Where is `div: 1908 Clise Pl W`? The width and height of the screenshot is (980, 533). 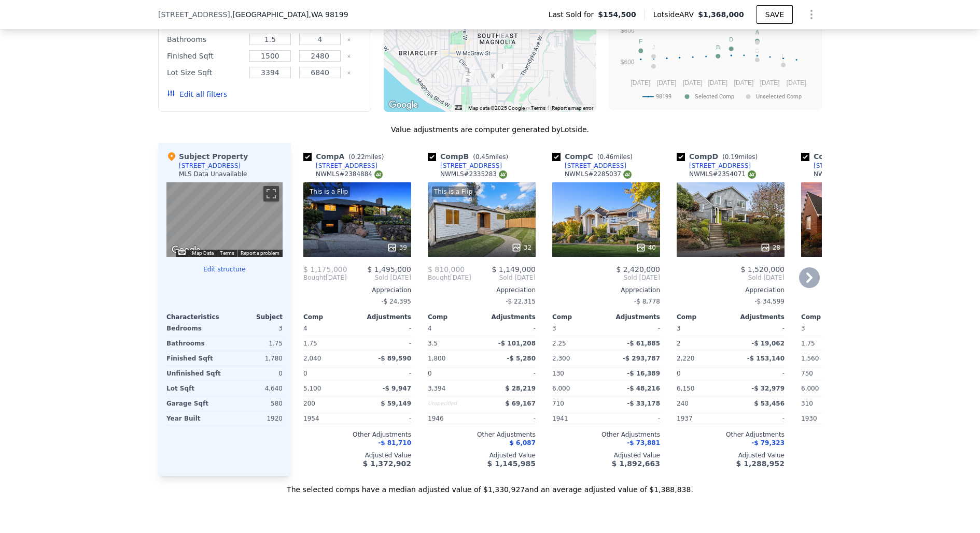 div: 1908 Clise Pl W is located at coordinates (469, 75).